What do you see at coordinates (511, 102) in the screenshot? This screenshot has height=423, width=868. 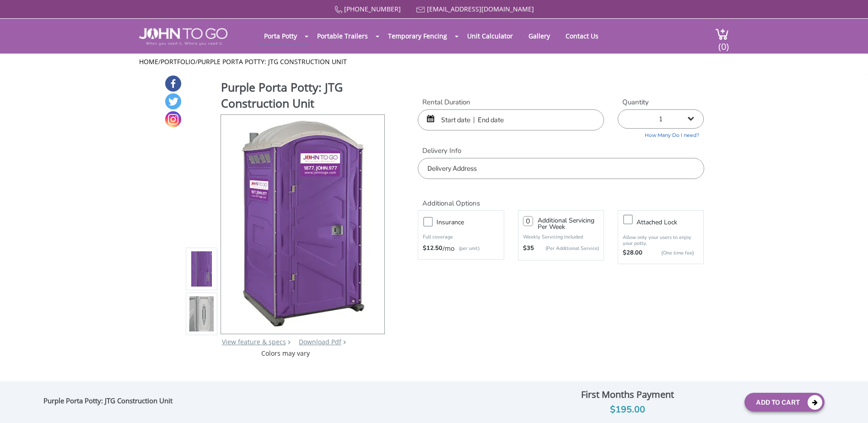 I see `label: Rental Duration` at bounding box center [511, 102].